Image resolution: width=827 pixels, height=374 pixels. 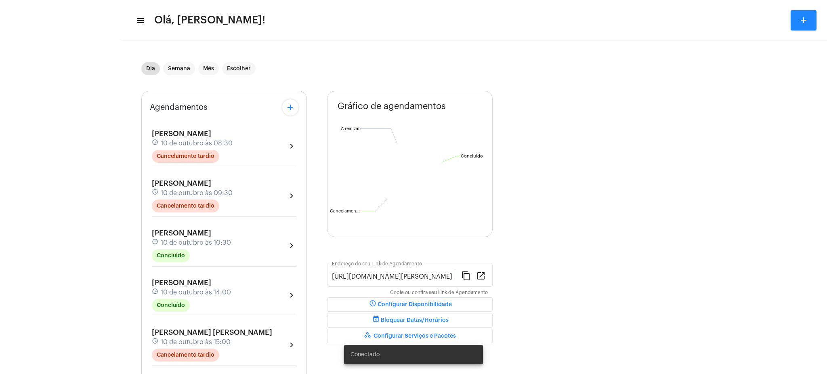 I want to click on span: Conectado, so click(x=365, y=355).